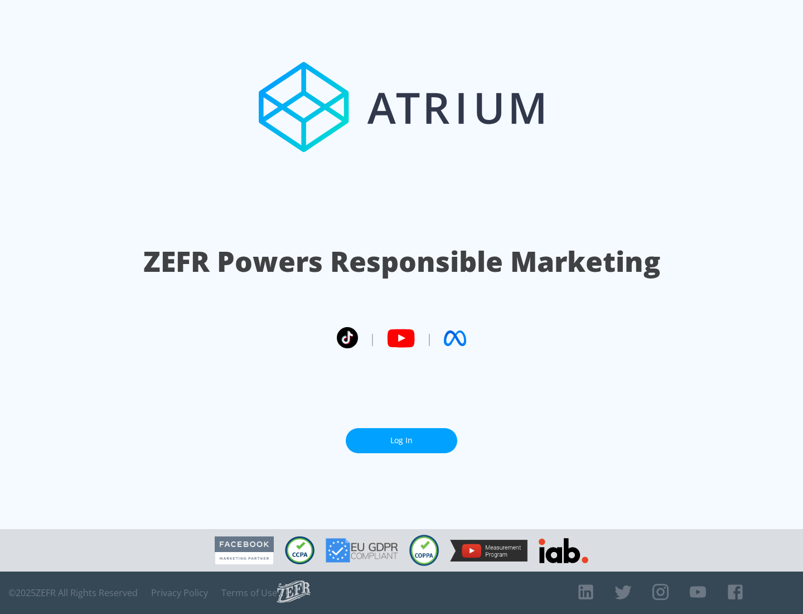 The height and width of the screenshot is (614, 803). Describe the element at coordinates (180, 593) in the screenshot. I see `a: Privacy Policy` at that location.